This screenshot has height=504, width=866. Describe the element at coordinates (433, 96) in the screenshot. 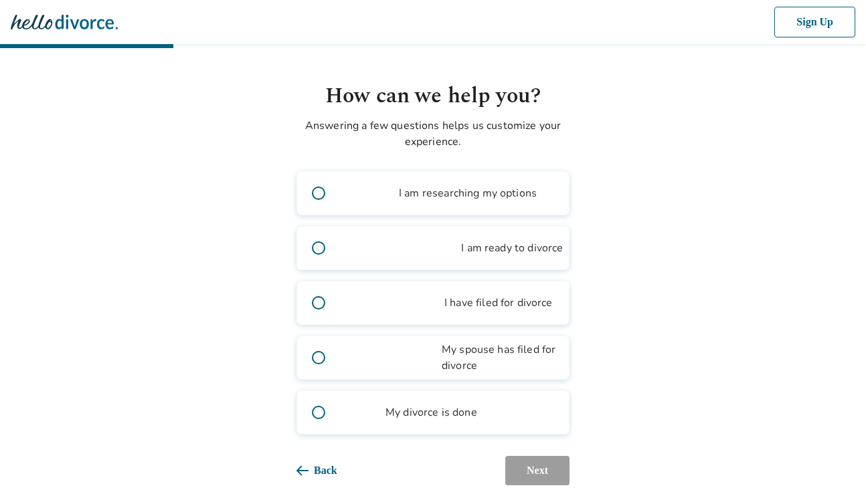

I see `h1: How can we help you?` at that location.